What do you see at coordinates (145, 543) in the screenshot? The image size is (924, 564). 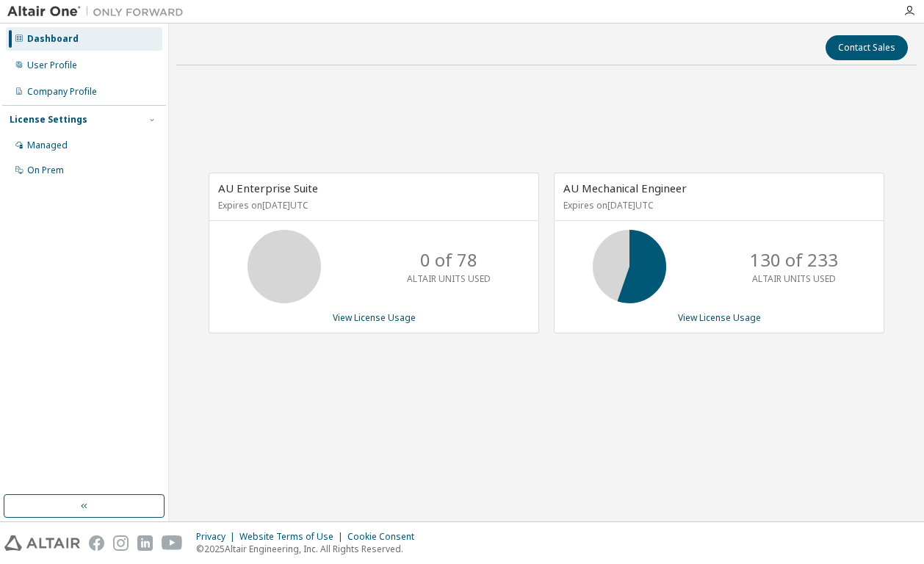 I see `img: linkedin.svg` at bounding box center [145, 543].